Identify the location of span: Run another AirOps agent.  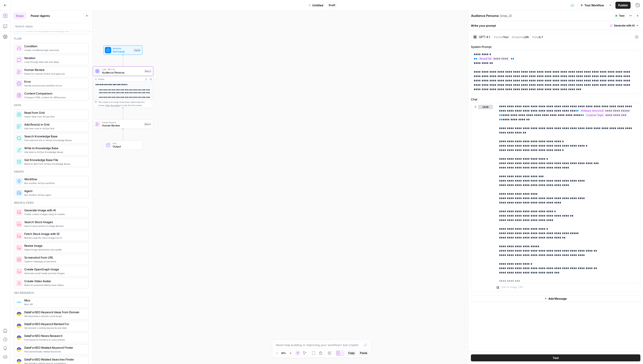
(55, 195).